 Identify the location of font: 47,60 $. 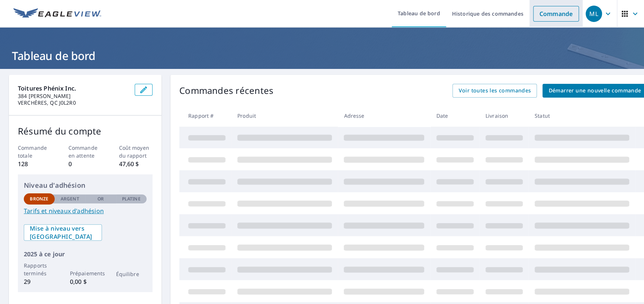
(129, 163).